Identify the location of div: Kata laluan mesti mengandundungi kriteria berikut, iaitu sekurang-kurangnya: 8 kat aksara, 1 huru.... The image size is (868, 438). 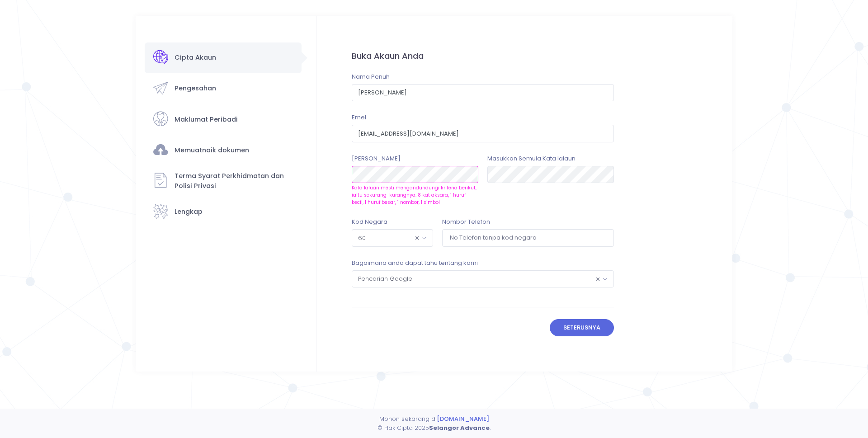
(415, 194).